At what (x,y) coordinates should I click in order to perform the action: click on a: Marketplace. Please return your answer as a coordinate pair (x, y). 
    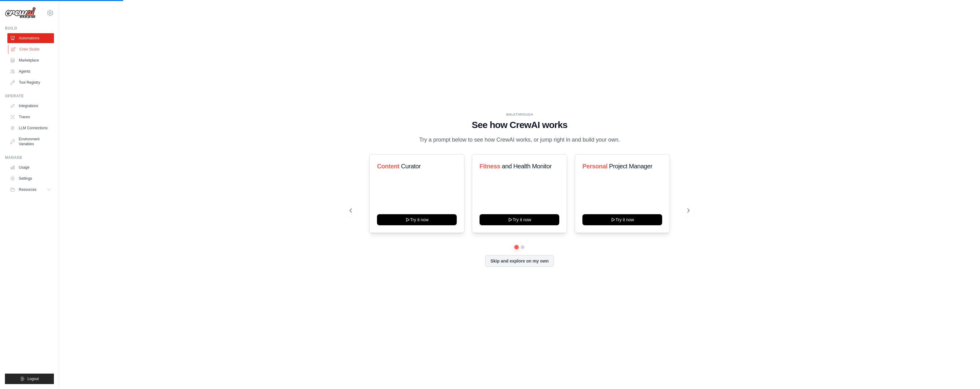
    Looking at the image, I should click on (31, 60).